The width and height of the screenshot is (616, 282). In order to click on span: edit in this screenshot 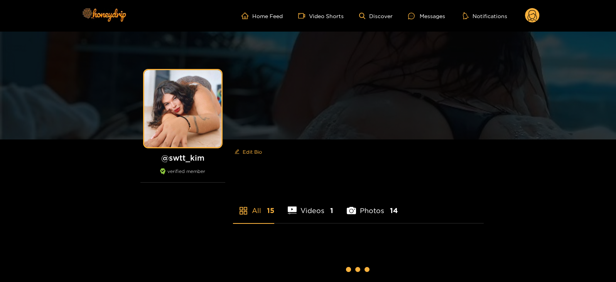, I will do `click(237, 152)`.